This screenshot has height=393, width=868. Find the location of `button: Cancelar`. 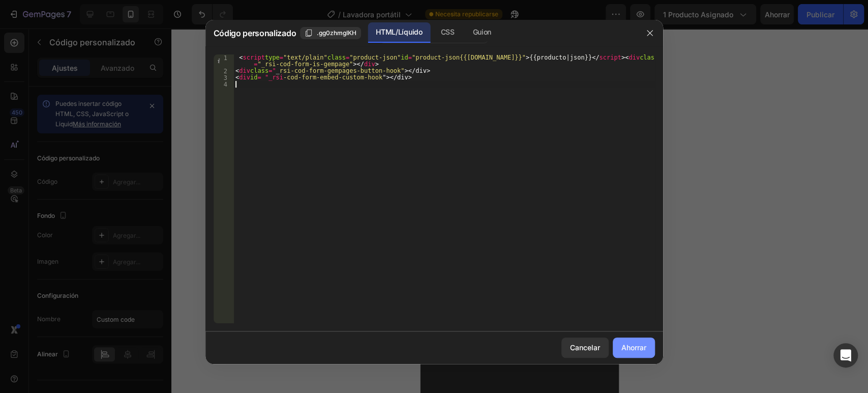

button: Cancelar is located at coordinates (585, 348).